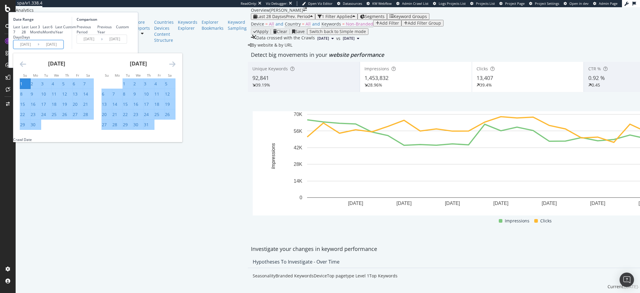 This screenshot has width=640, height=293. Describe the element at coordinates (298, 164) in the screenshot. I see `text: 28K` at that location.